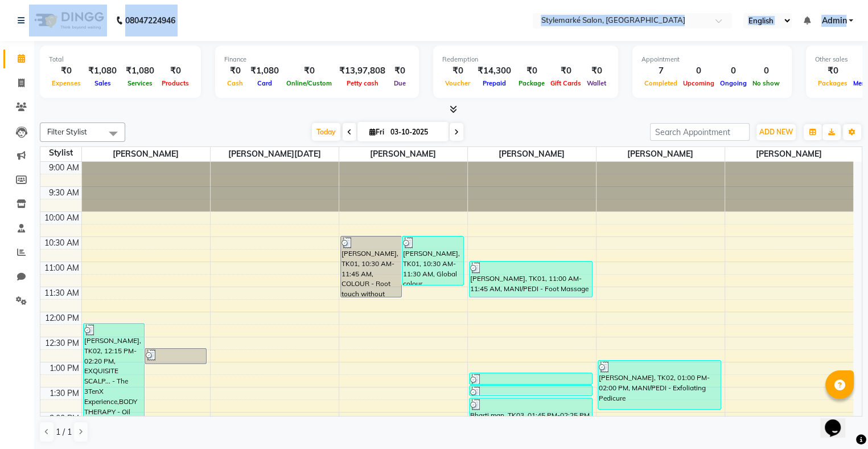 The height and width of the screenshot is (449, 868). Describe the element at coordinates (531, 378) in the screenshot. I see `div: Bharti man, TK03, 01:15 PM-01:30 PM, WAX - Sidelock Peel Off - Peel Off` at that location.